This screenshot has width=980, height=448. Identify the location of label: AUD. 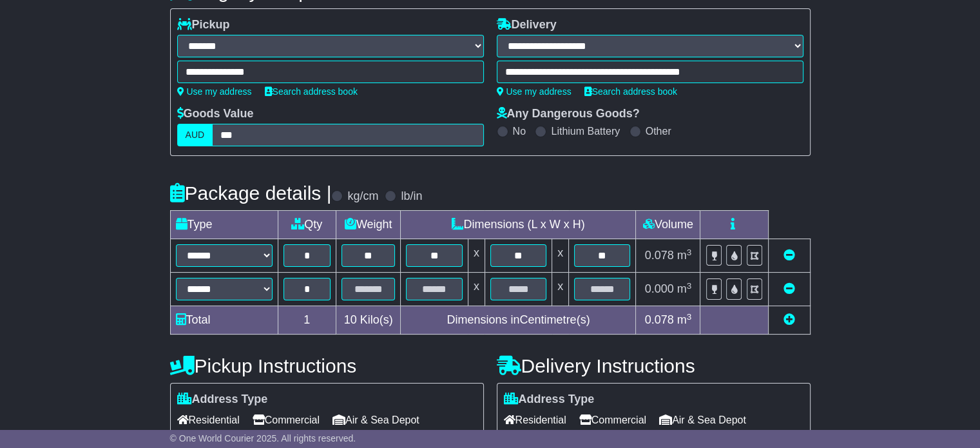
(195, 135).